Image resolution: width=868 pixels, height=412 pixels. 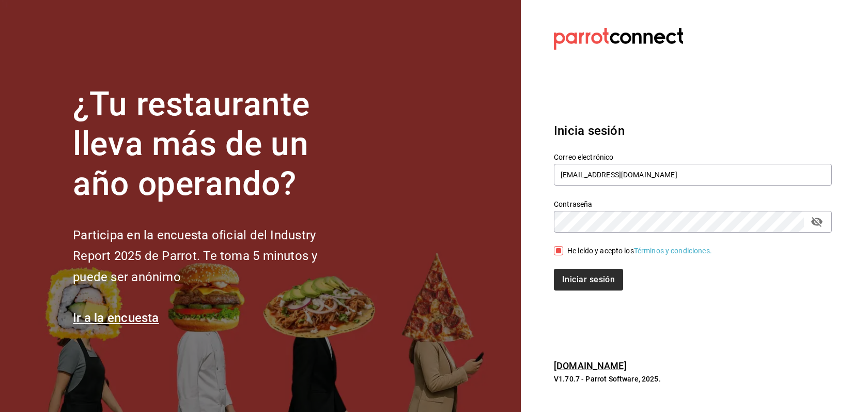 What do you see at coordinates (693, 131) in the screenshot?
I see `h3: Inicia sesión` at bounding box center [693, 131].